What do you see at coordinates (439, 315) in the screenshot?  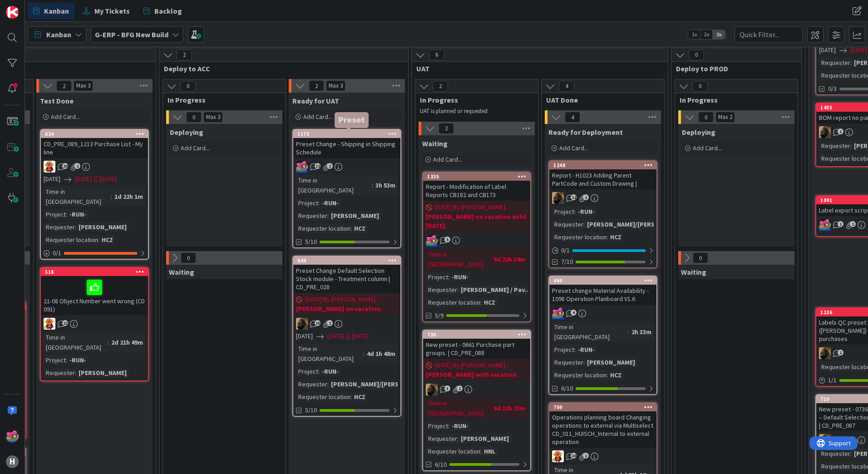 I see `span: 5/9` at bounding box center [439, 315].